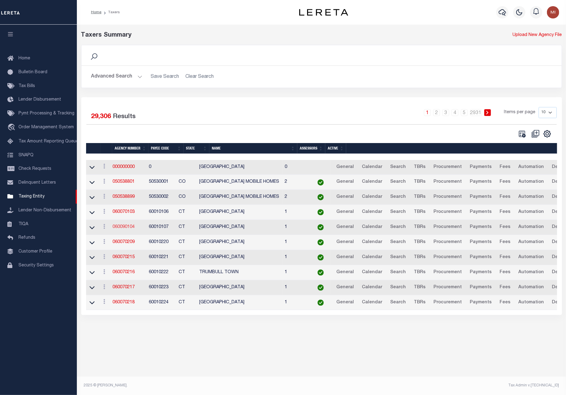 The height and width of the screenshot is (395, 566). I want to click on td: TRUMBULL TOWN, so click(240, 272).